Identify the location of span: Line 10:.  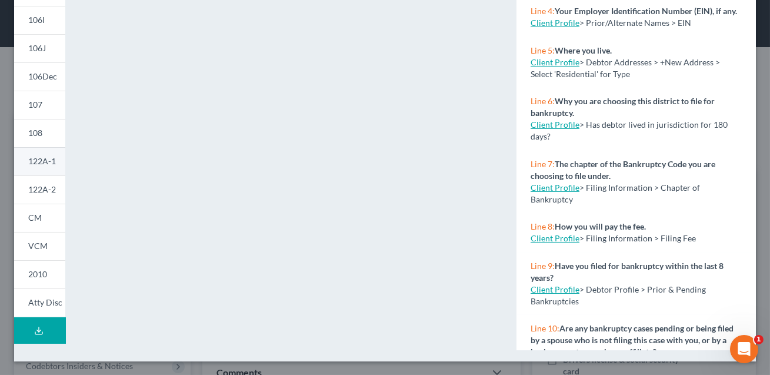
(545, 328).